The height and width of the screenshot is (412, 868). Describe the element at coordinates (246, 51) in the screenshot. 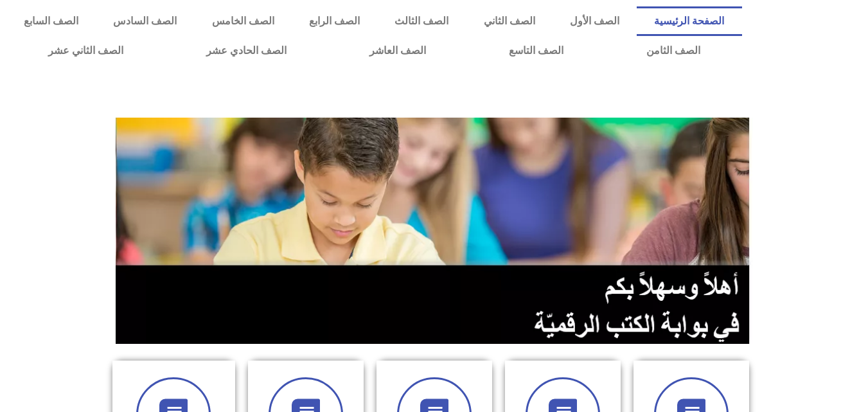

I see `a: الصف الحادي عشر` at that location.